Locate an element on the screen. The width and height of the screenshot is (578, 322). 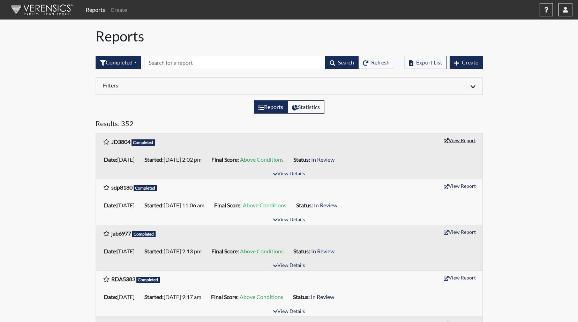
button: Create is located at coordinates (466, 62).